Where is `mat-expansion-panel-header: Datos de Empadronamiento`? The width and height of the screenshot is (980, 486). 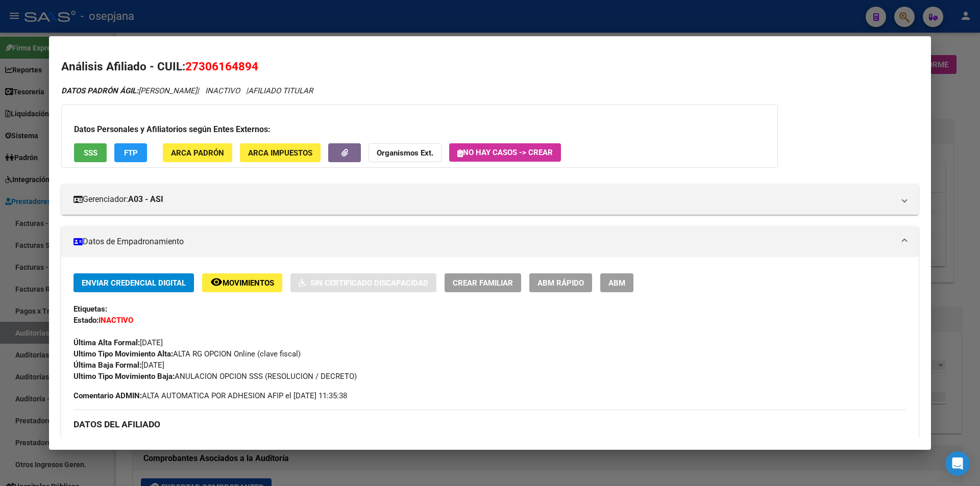 mat-expansion-panel-header: Datos de Empadronamiento is located at coordinates (490, 242).